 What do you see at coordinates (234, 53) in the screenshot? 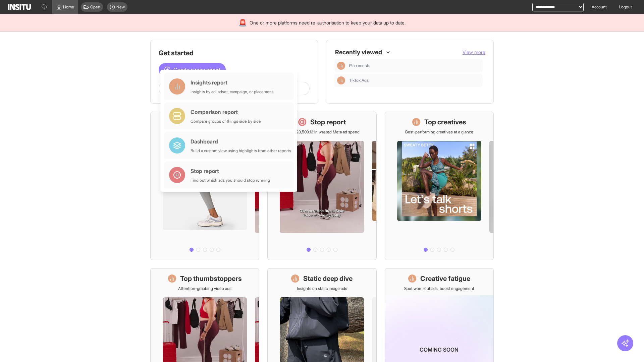
I see `h1: Get started` at bounding box center [234, 53].